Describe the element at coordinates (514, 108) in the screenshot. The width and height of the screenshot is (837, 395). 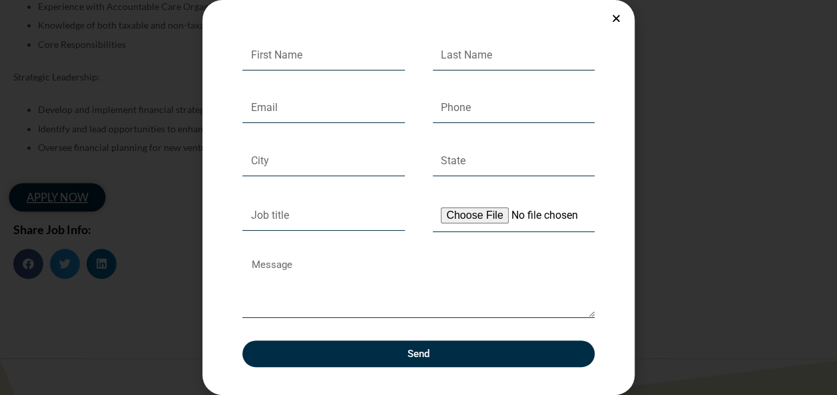
I see `input: Only numbers and phone characters (#, -, *, etc) are accepted.` at that location.